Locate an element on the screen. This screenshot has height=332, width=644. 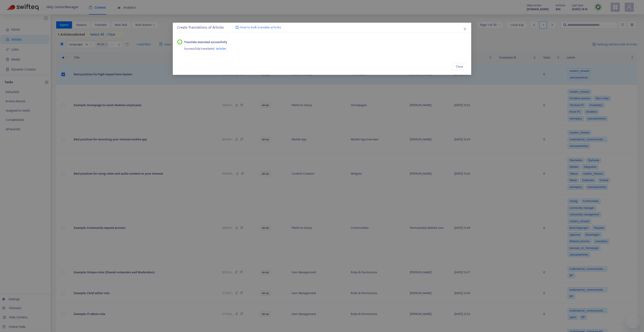
span: close is located at coordinates (465, 29).